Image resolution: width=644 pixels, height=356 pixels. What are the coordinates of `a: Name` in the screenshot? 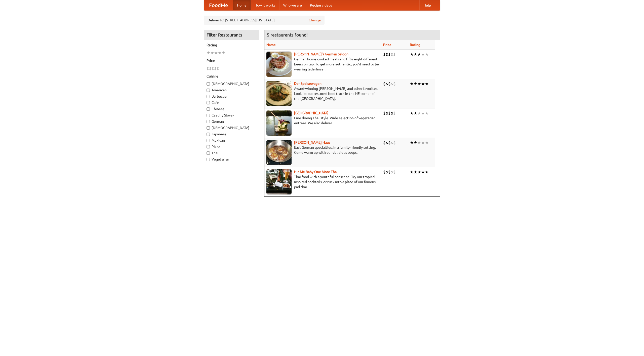 It's located at (271, 45).